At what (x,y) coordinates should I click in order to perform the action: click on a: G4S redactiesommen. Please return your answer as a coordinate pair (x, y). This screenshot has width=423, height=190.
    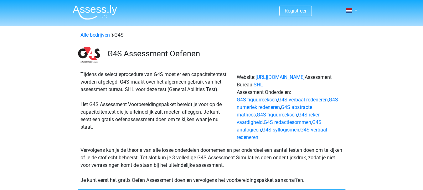
    Looking at the image, I should click on (287, 122).